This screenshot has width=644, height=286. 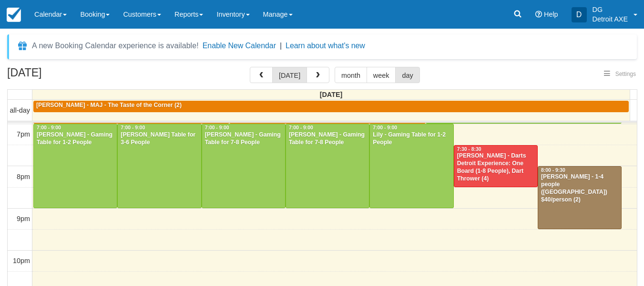 I want to click on div: Lily - Gaming Table for 1-2 People, so click(x=411, y=138).